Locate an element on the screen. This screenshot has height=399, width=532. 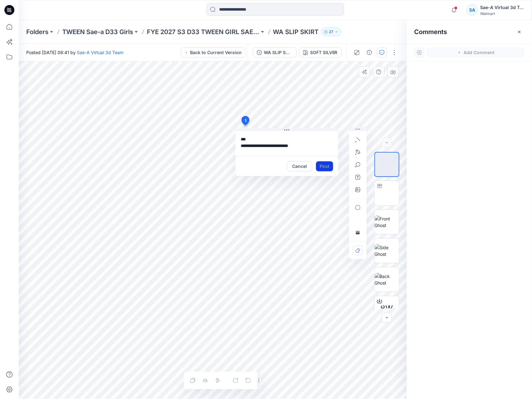
p: 27 is located at coordinates (331, 32).